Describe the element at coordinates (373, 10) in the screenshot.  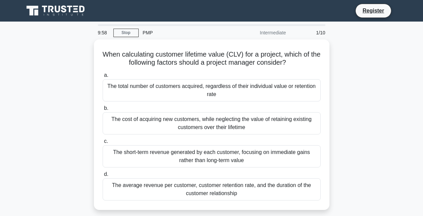
I see `a: Register` at that location.